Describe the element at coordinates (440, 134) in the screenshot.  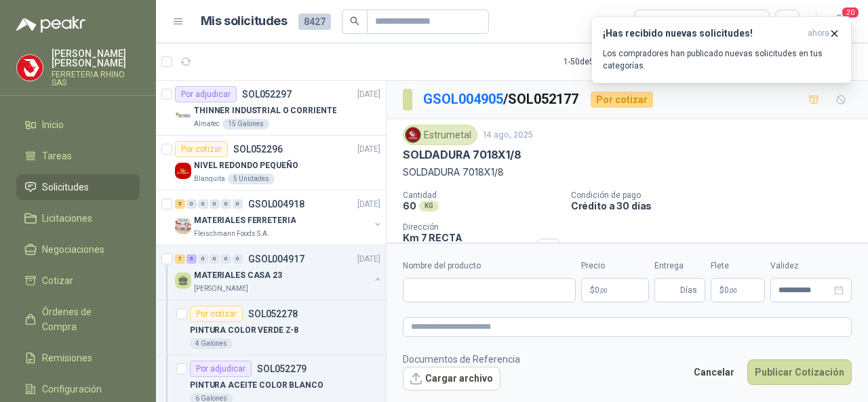
I see `div: Estrumetal` at that location.